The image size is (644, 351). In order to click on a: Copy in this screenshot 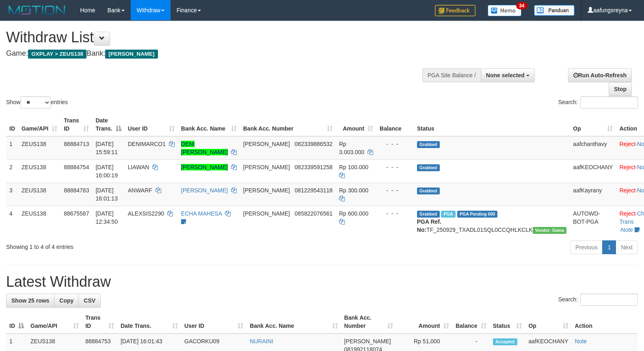, I will do `click(66, 301)`.